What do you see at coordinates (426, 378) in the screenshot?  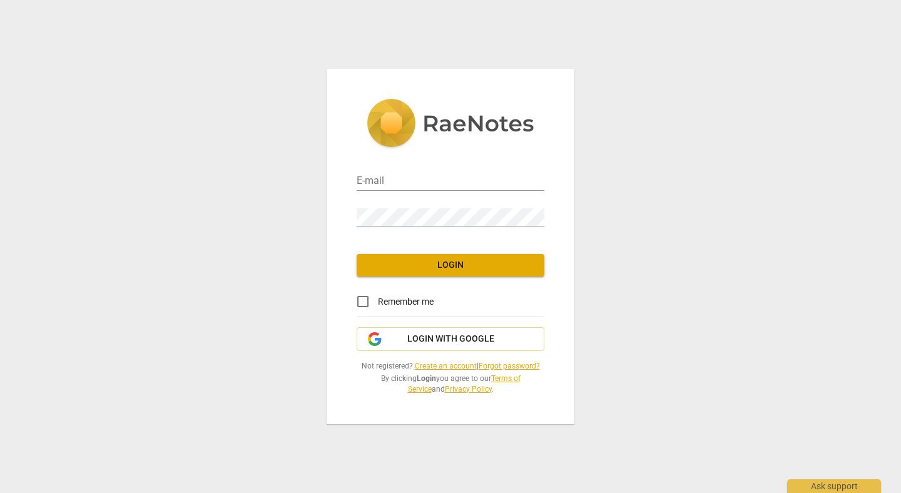 I see `b: Login` at bounding box center [426, 378].